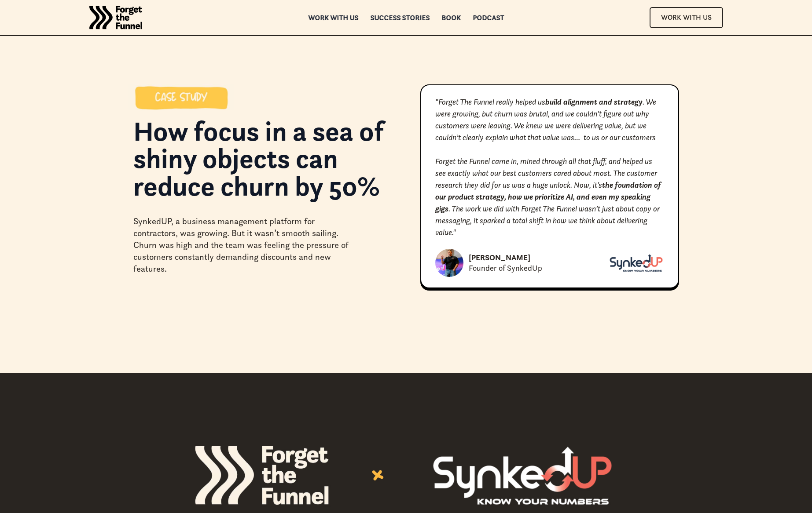 The height and width of the screenshot is (513, 812). What do you see at coordinates (333, 18) in the screenshot?
I see `a: Work with us` at bounding box center [333, 18].